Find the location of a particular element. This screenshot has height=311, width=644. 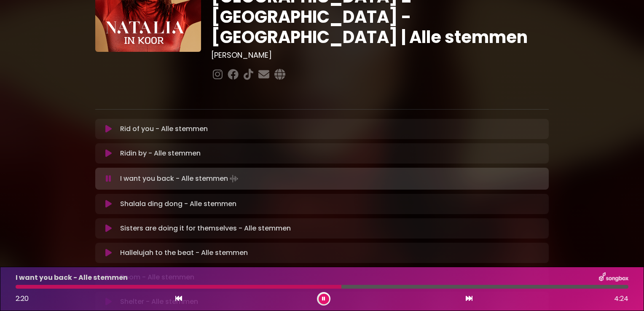

img: songbox-logo-white.png is located at coordinates (614, 278).